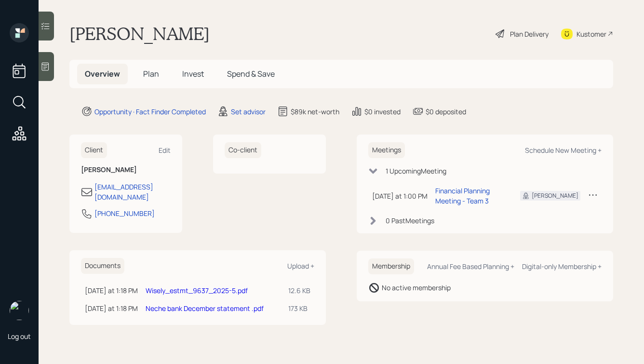  What do you see at coordinates (391, 266) in the screenshot?
I see `h6: Membership` at bounding box center [391, 266].